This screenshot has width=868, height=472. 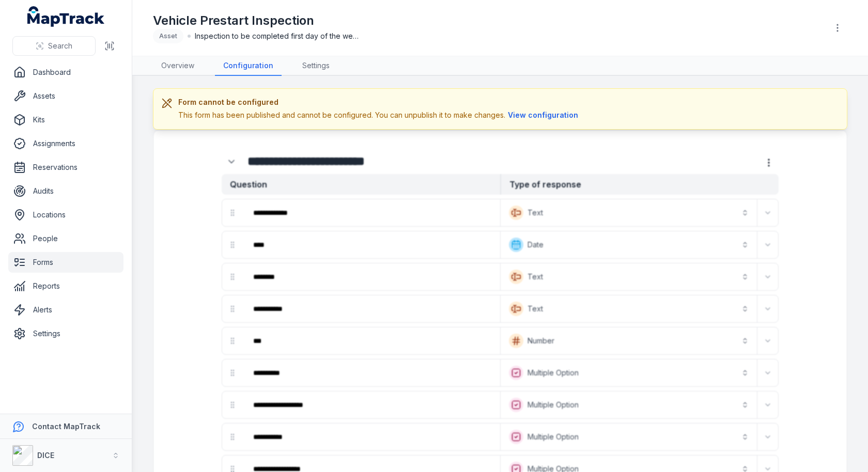 What do you see at coordinates (66, 16) in the screenshot?
I see `a: MapTrack` at bounding box center [66, 16].